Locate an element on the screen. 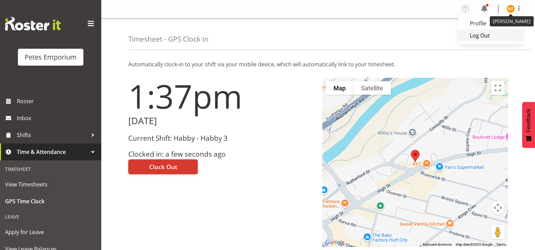  span: View Timesheets is located at coordinates (51, 184).